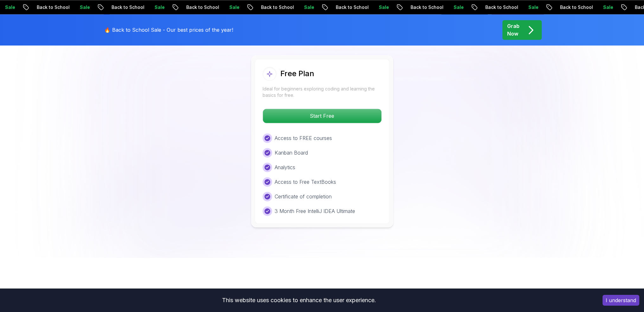 This screenshot has height=312, width=644. What do you see at coordinates (621, 300) in the screenshot?
I see `button: Accept cookies` at bounding box center [621, 300].